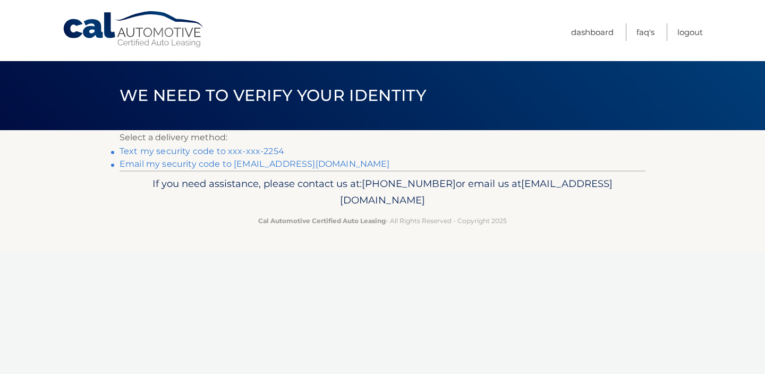 This screenshot has width=765, height=374. I want to click on a: Cal Automotive, so click(134, 29).